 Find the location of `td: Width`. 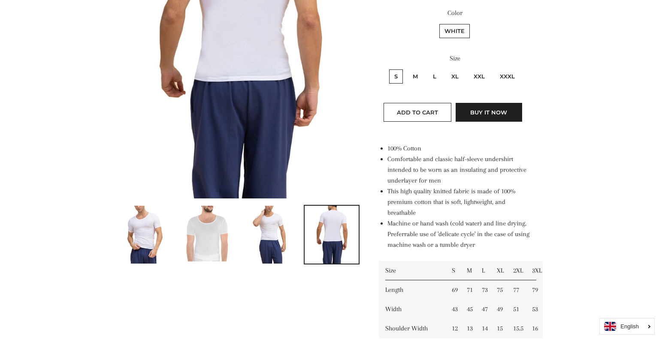

td: Width is located at coordinates (412, 309).